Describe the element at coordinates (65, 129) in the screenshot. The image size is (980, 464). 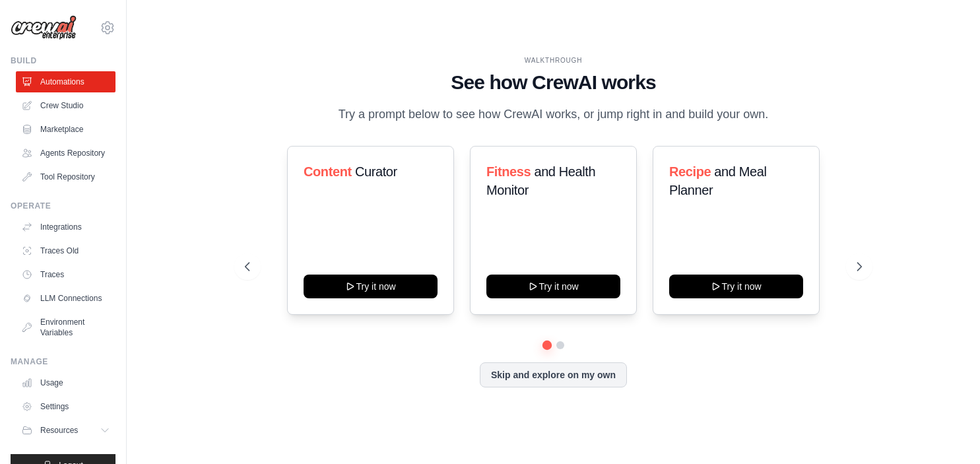
I see `a: Marketplace` at that location.